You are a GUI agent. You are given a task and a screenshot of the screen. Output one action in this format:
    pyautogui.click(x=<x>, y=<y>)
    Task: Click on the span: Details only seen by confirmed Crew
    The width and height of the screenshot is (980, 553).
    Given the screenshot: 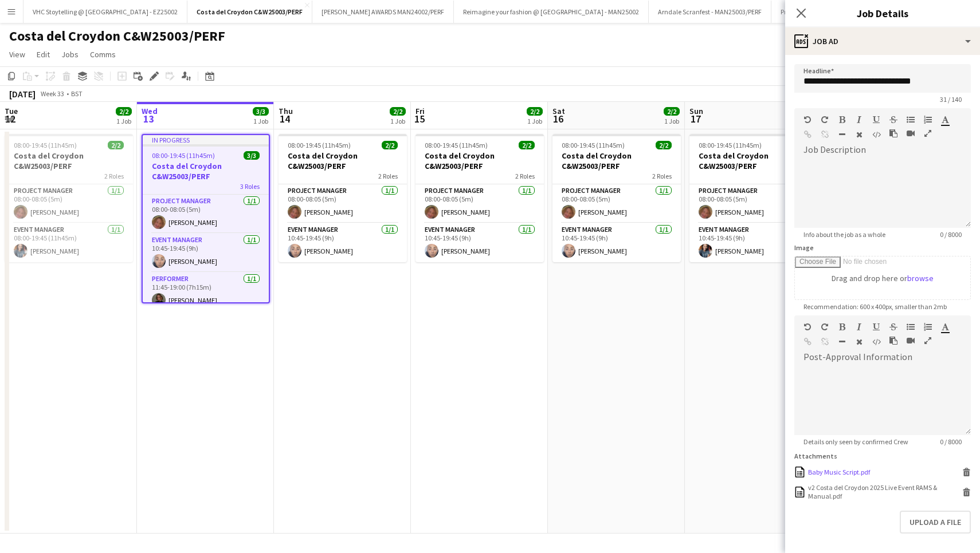 What is the action you would take?
    pyautogui.click(x=855, y=442)
    